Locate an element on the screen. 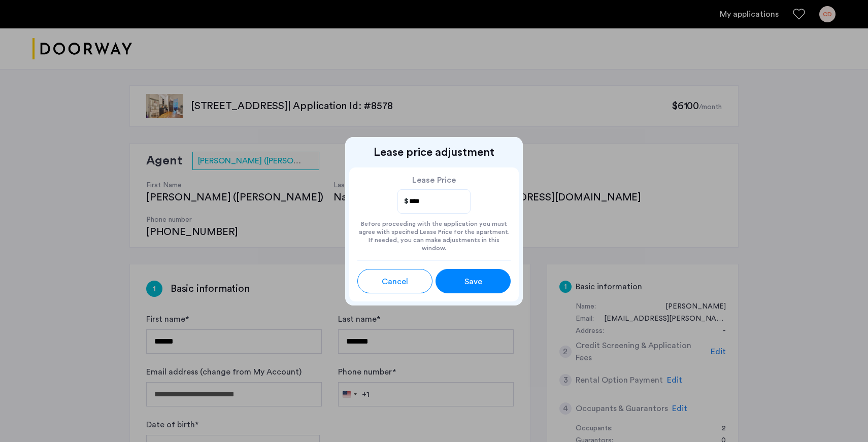  label: Lease Price is located at coordinates (434, 180).